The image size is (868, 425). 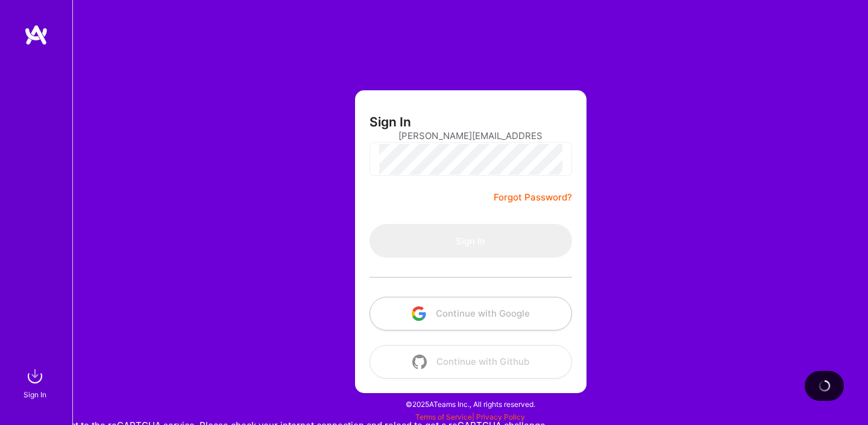 I want to click on button: Continue with Github, so click(x=471, y=362).